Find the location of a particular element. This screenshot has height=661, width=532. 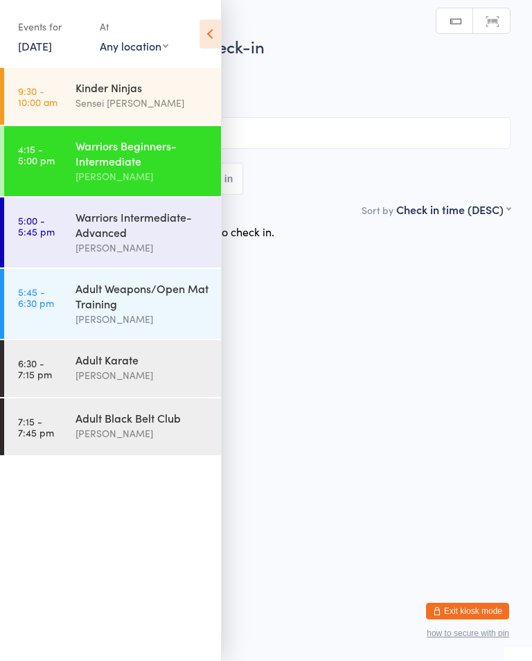

time: 6:30 - 7:15 pm is located at coordinates (35, 368).